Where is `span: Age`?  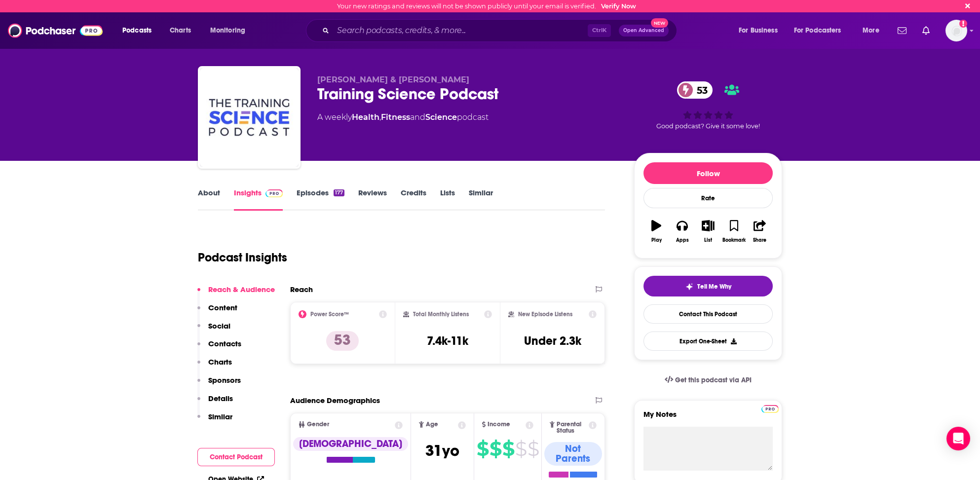
span: Age is located at coordinates (432, 424).